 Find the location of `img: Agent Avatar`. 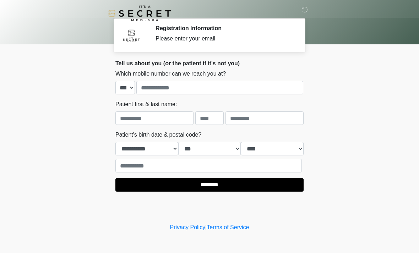

img: Agent Avatar is located at coordinates (131, 36).